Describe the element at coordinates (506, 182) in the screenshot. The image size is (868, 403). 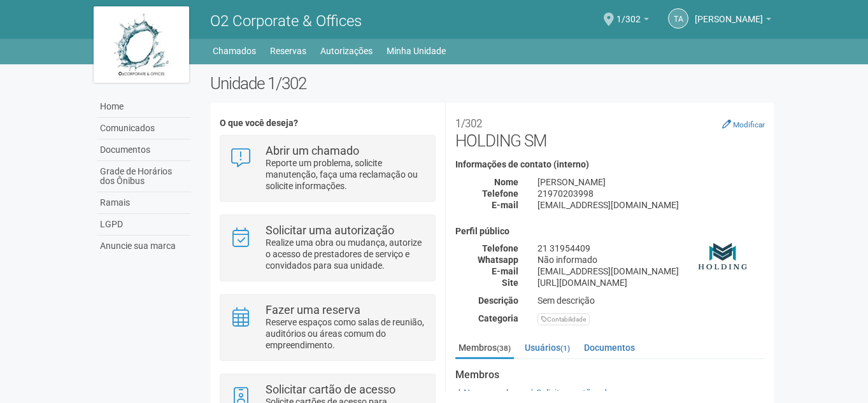
I see `strong: Nome` at that location.